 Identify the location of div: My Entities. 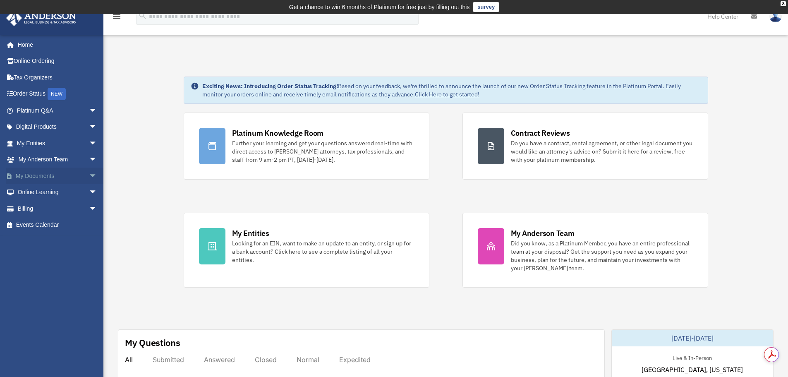
(251, 233).